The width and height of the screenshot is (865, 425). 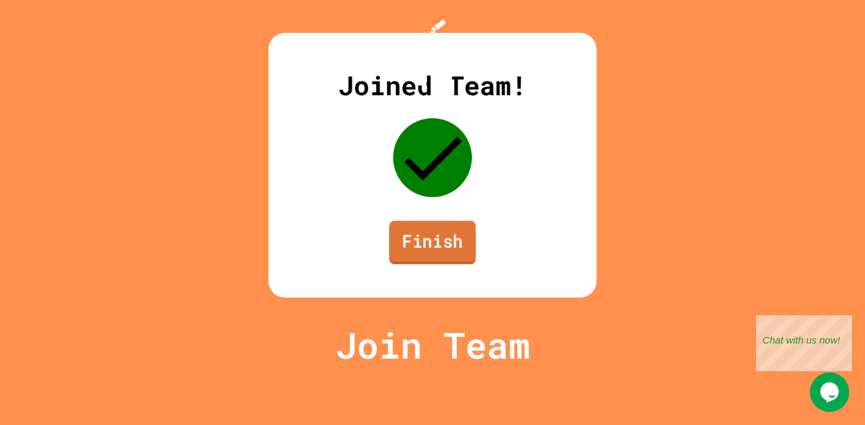 What do you see at coordinates (433, 53) in the screenshot?
I see `img: Logo.svg` at bounding box center [433, 53].